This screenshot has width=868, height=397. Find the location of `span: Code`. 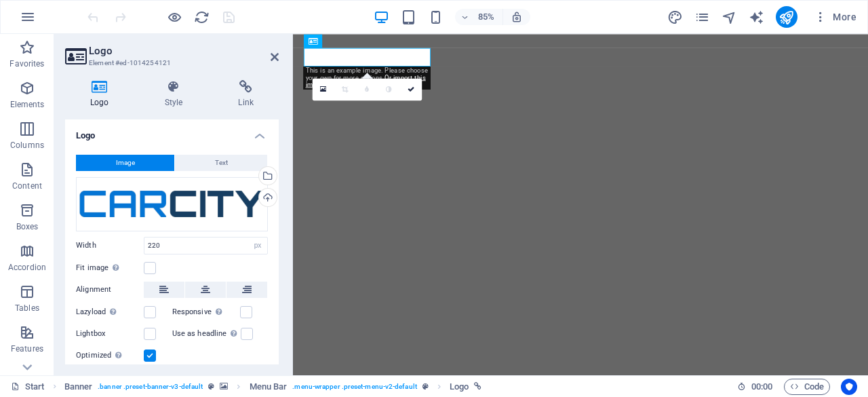

span: Code is located at coordinates (807, 387).